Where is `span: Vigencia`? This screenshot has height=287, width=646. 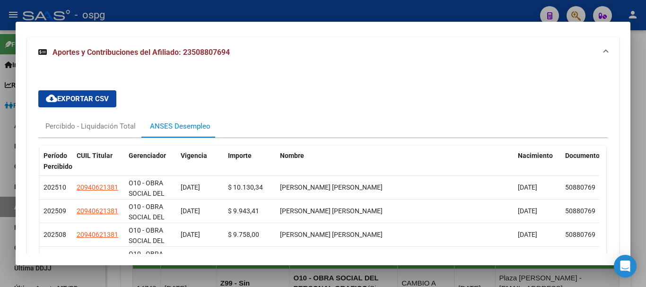
span: Vigencia is located at coordinates (194, 156).